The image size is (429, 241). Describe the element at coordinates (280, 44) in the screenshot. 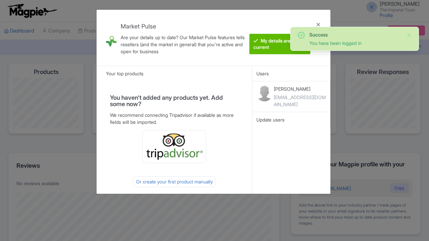

I see `btn: My details are current` at that location.